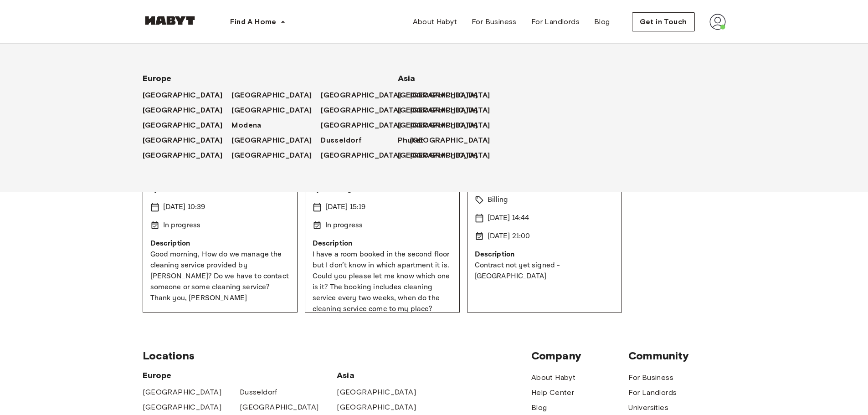 The height and width of the screenshot is (415, 868). Describe the element at coordinates (382, 287) in the screenshot. I see `p: I have a room booked in the second floor but I don’t know in which apartment it is. Could you ple...` at that location.